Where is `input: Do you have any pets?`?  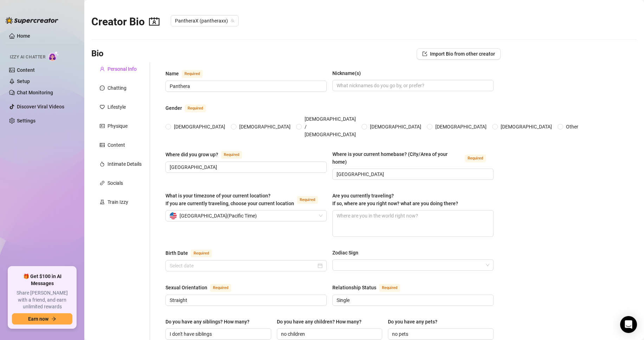 input: Do you have any pets? is located at coordinates (440, 334).